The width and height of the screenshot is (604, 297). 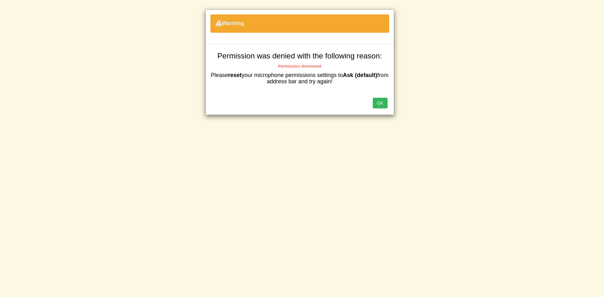 What do you see at coordinates (300, 66) in the screenshot?
I see `b: Permission dismissed` at bounding box center [300, 66].